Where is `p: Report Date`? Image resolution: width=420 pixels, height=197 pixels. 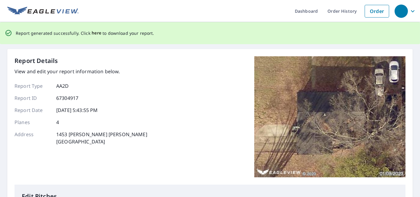 p: Report Date is located at coordinates (33, 110).